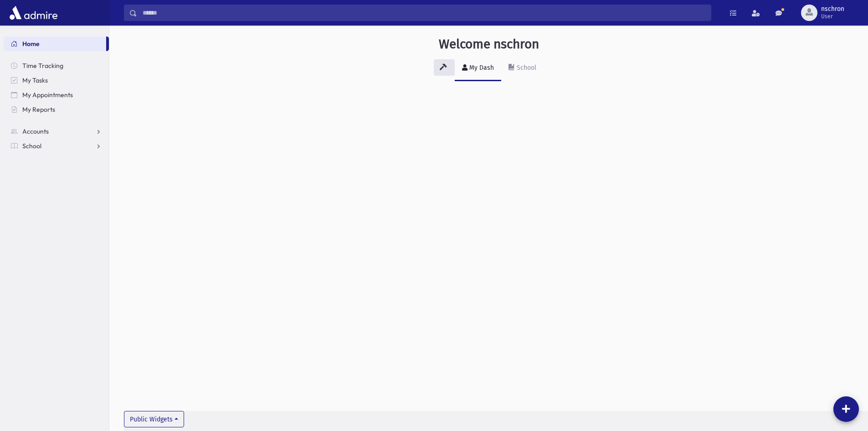 The height and width of the screenshot is (431, 868). Describe the element at coordinates (36, 131) in the screenshot. I see `span: Accounts` at that location.